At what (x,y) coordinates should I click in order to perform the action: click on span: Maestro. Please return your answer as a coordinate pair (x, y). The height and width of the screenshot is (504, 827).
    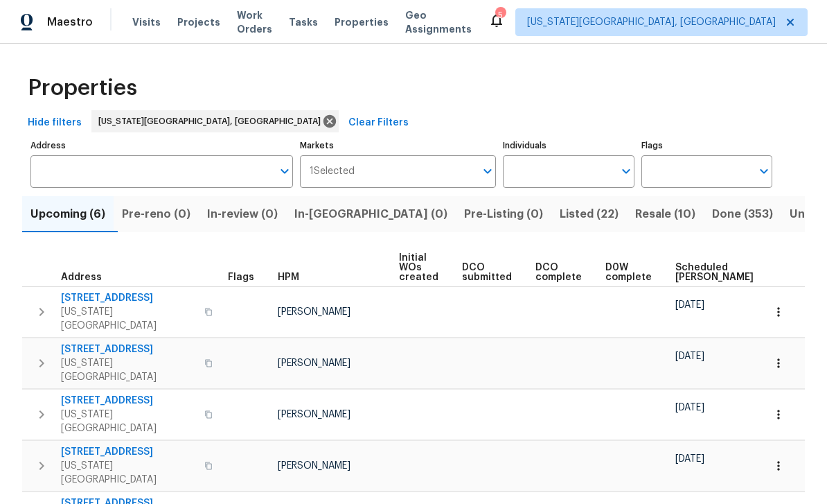
    Looking at the image, I should click on (70, 22).